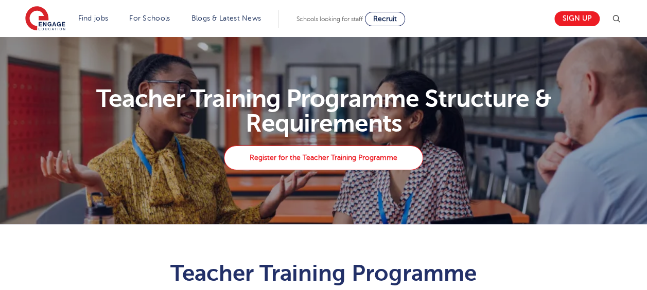  Describe the element at coordinates (45, 19) in the screenshot. I see `img: Engage Education` at that location.